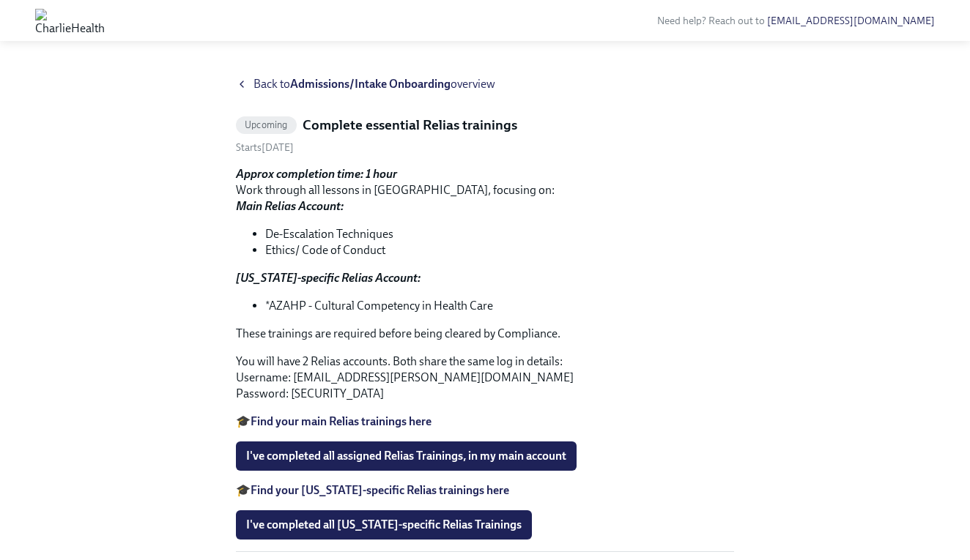 The width and height of the screenshot is (970, 560). Describe the element at coordinates (266, 124) in the screenshot. I see `span: Upcoming` at that location.